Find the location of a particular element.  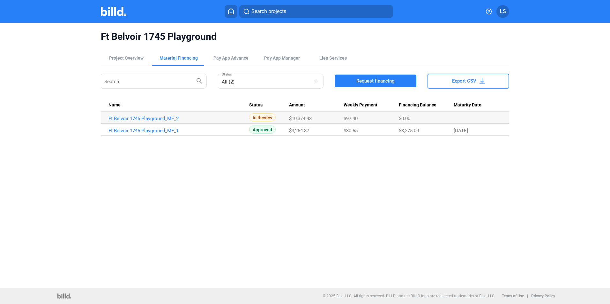

span: LS is located at coordinates (503, 11).